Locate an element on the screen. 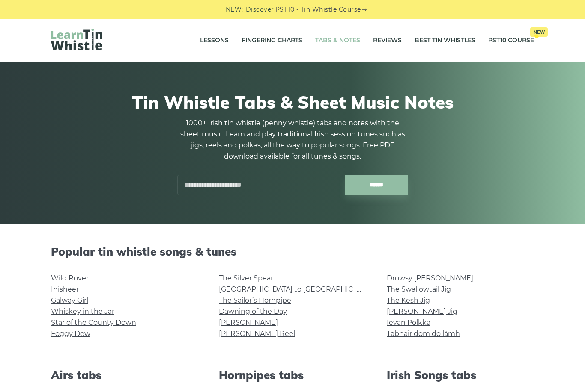 The image size is (585, 392). a: Fingering Charts is located at coordinates (272, 41).